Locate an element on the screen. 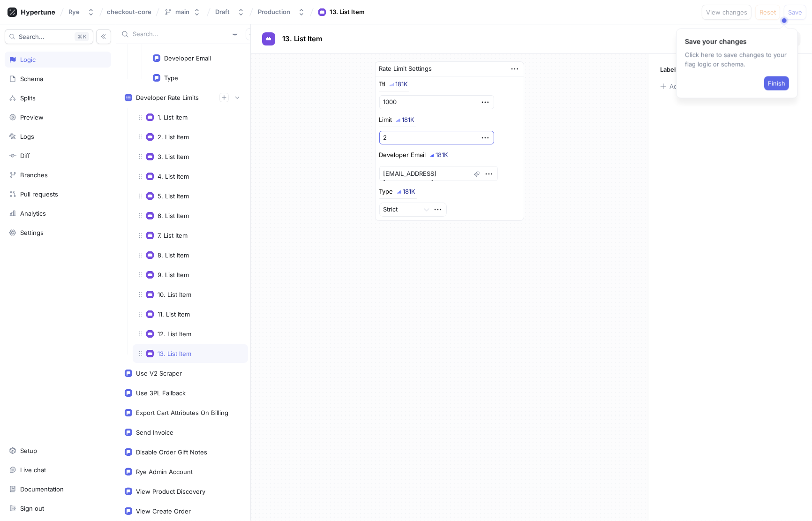  div: View Create Order is located at coordinates (163, 511).